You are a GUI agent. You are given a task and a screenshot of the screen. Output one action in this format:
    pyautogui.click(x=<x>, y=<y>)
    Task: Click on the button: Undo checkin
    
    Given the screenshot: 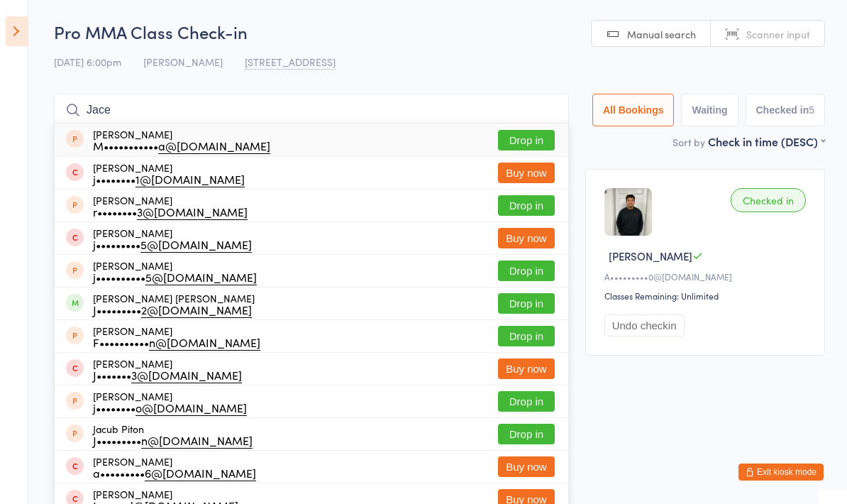 What is the action you would take?
    pyautogui.click(x=644, y=325)
    